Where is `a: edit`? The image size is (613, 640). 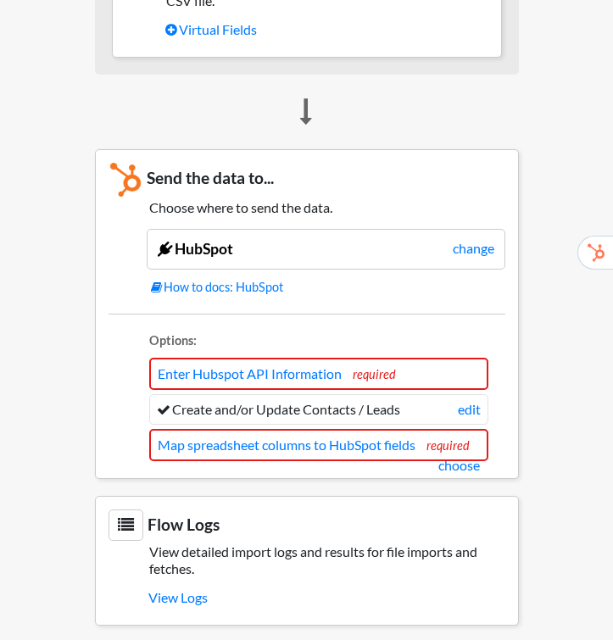 a: edit is located at coordinates (469, 409).